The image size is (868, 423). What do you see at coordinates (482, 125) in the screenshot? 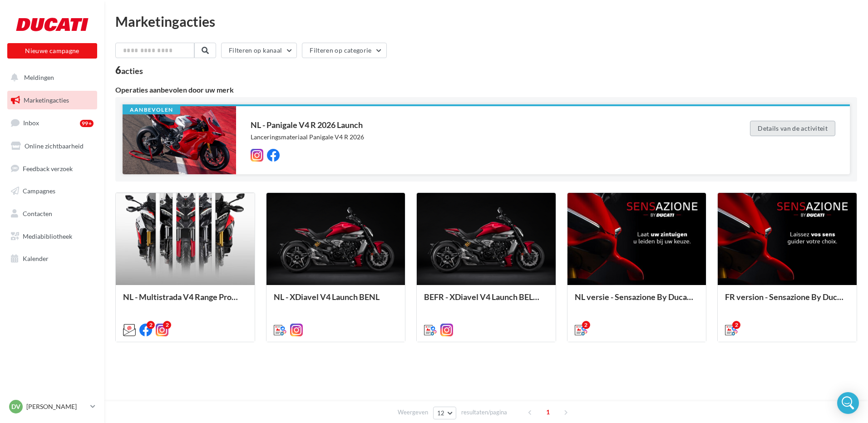
I see `div: NL - Panigale V4 R 2026 Launch` at bounding box center [482, 125].